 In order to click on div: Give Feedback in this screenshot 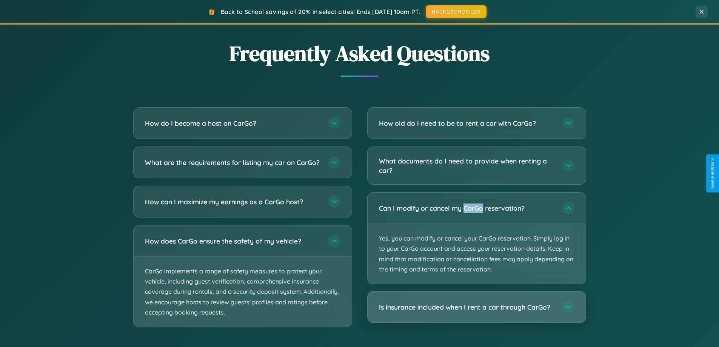, I will do `click(712, 173)`.